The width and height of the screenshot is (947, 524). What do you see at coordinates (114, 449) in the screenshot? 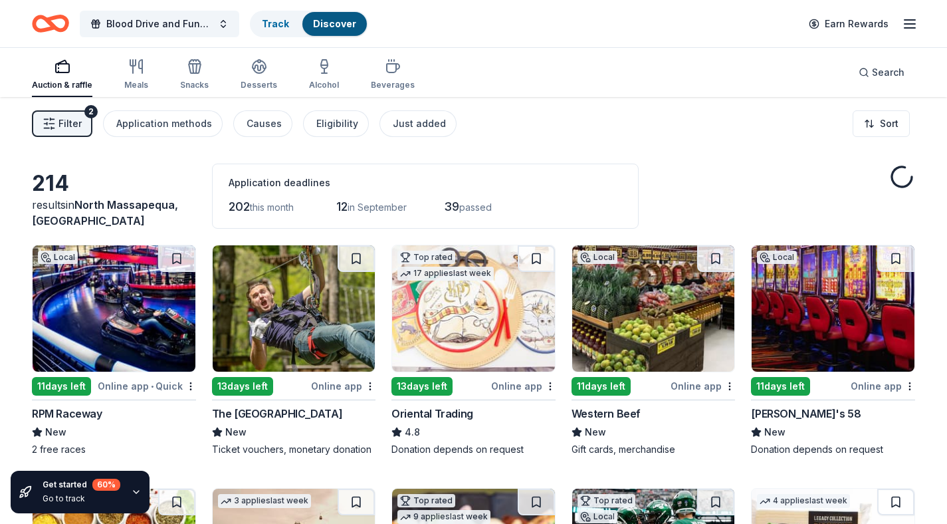
I see `div: 2 free races` at bounding box center [114, 449].